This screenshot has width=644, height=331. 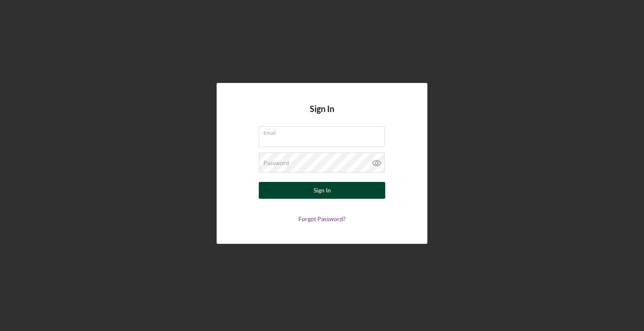 What do you see at coordinates (325, 131) in the screenshot?
I see `label: Email` at bounding box center [325, 131].